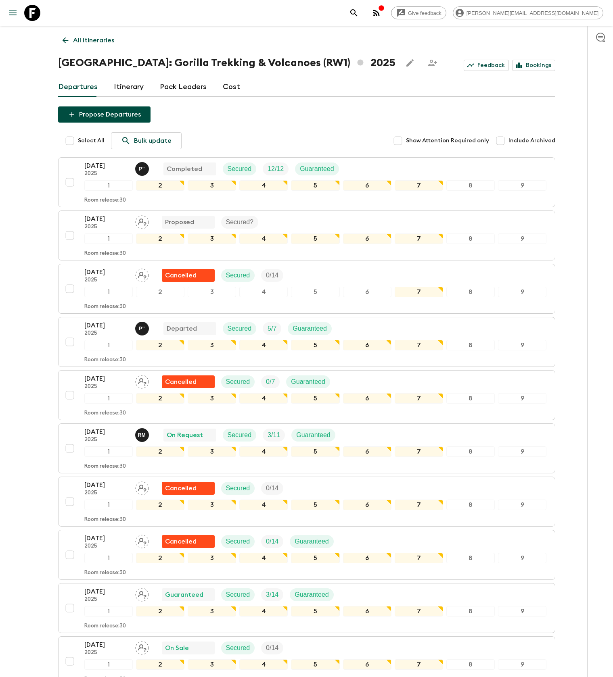 This screenshot has height=677, width=613. I want to click on p: Proposed, so click(180, 222).